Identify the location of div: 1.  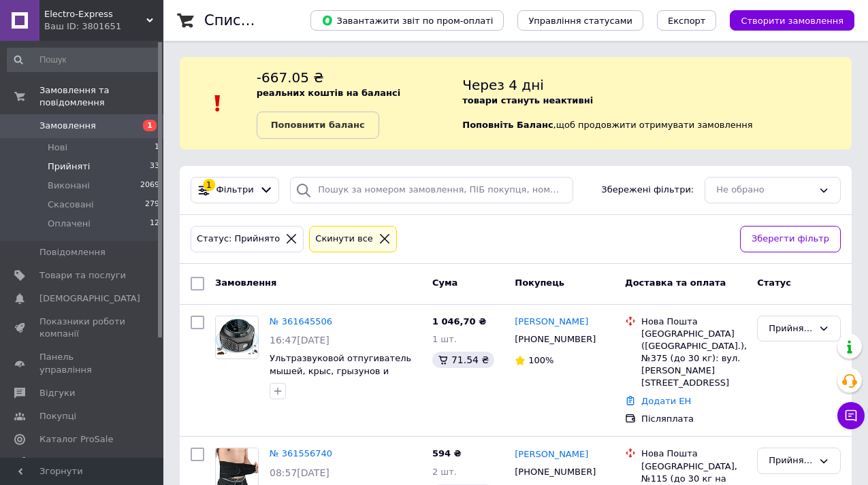
(209, 185).